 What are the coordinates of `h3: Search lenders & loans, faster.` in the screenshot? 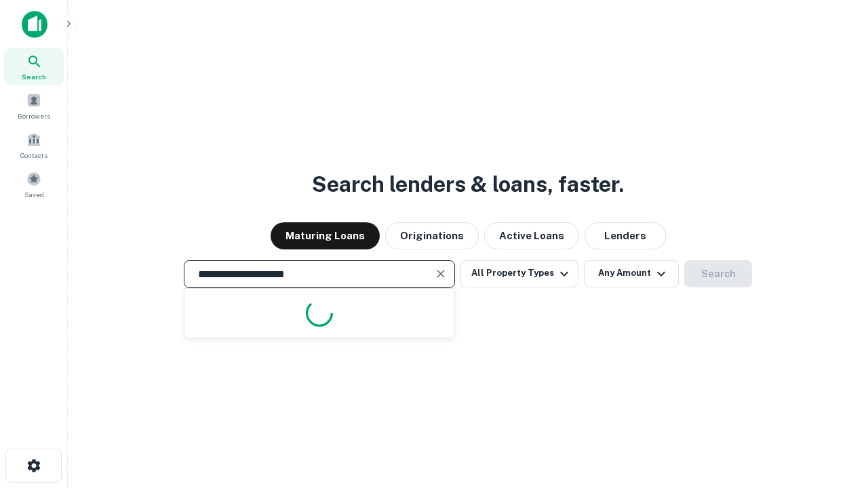 It's located at (468, 185).